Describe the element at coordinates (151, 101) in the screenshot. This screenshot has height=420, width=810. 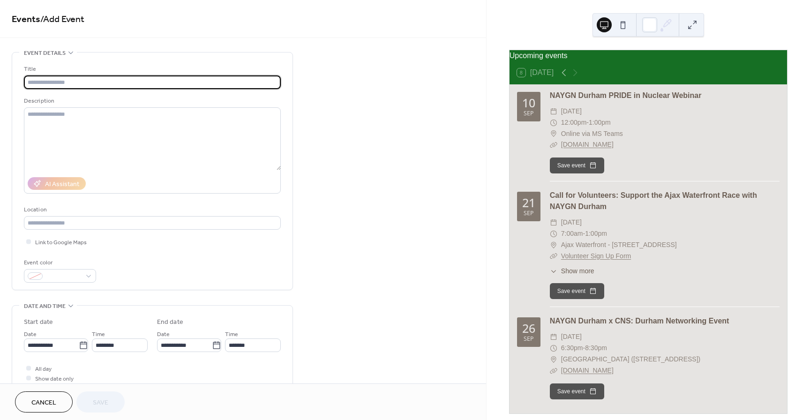
I see `div: Description` at that location.